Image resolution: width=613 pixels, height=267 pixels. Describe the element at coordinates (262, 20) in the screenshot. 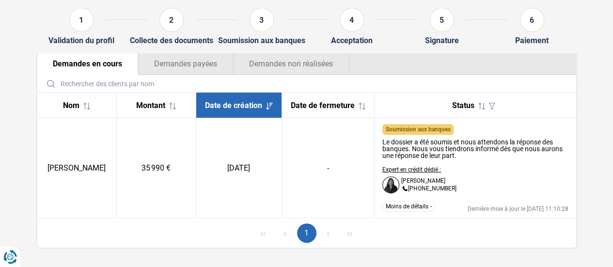

I see `div: 3` at that location.